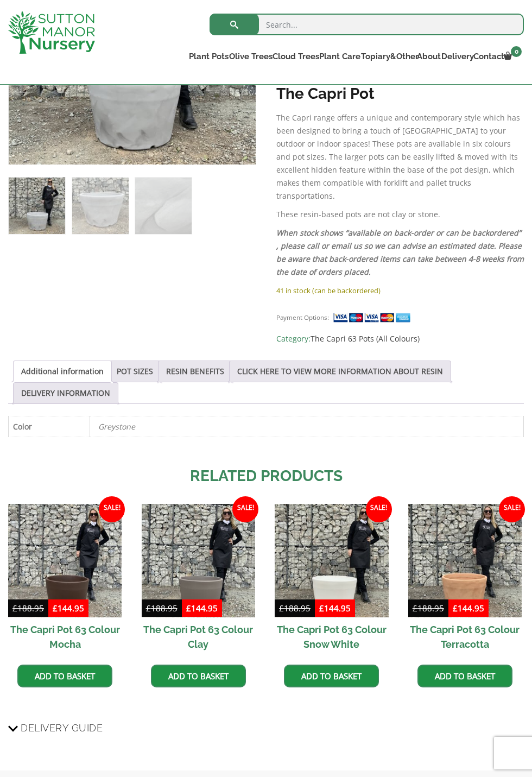  I want to click on a: Sale! The Capri Pot 63 Colour Snow White, so click(331, 580).